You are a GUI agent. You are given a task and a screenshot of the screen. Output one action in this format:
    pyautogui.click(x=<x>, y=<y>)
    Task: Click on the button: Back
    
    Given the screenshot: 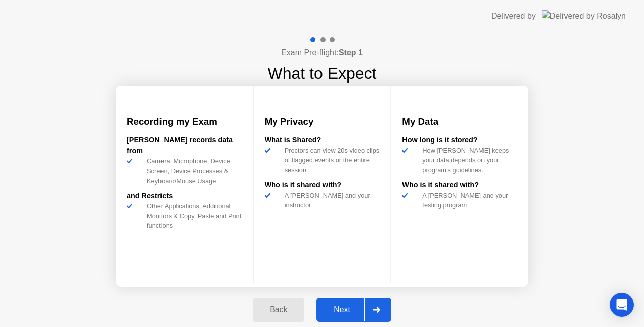 What is the action you would take?
    pyautogui.click(x=278, y=310)
    